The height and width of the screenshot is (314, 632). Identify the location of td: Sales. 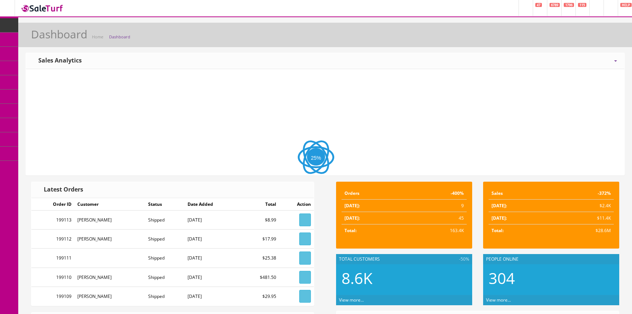
(520, 193).